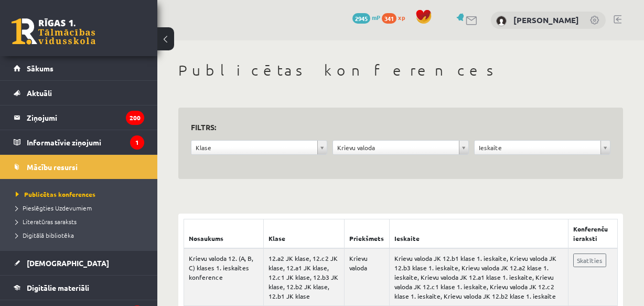  What do you see at coordinates (361, 18) in the screenshot?
I see `span: 2945` at bounding box center [361, 18].